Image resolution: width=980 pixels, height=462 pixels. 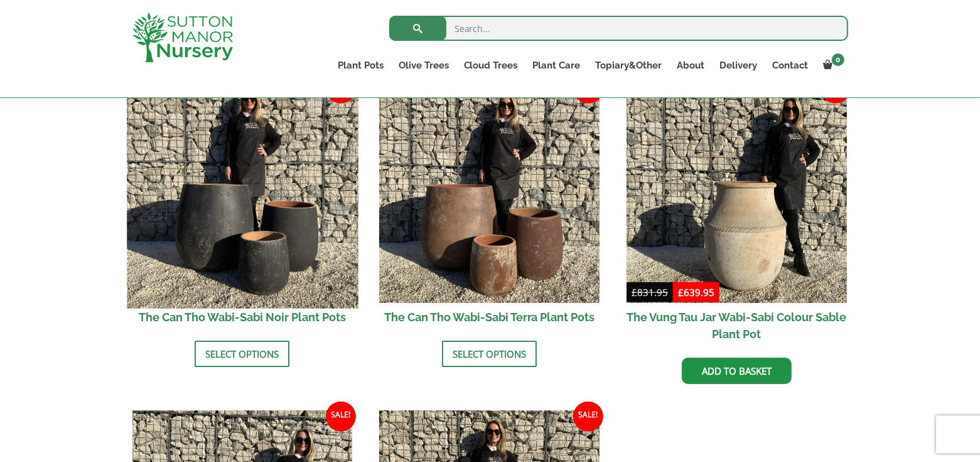 What do you see at coordinates (491, 65) in the screenshot?
I see `a: Cloud Trees` at bounding box center [491, 65].